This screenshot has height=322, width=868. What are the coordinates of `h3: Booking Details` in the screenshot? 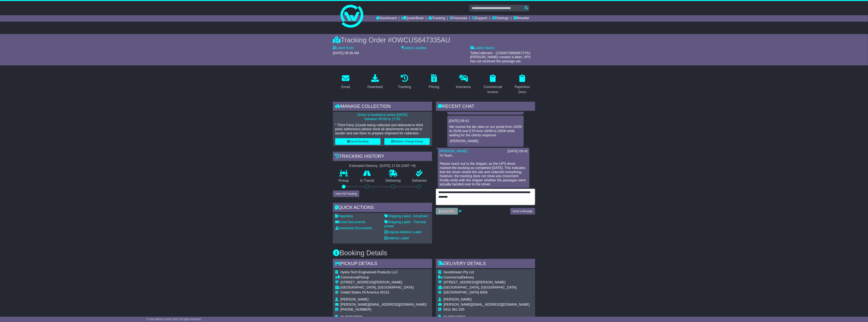 It's located at (434, 253).